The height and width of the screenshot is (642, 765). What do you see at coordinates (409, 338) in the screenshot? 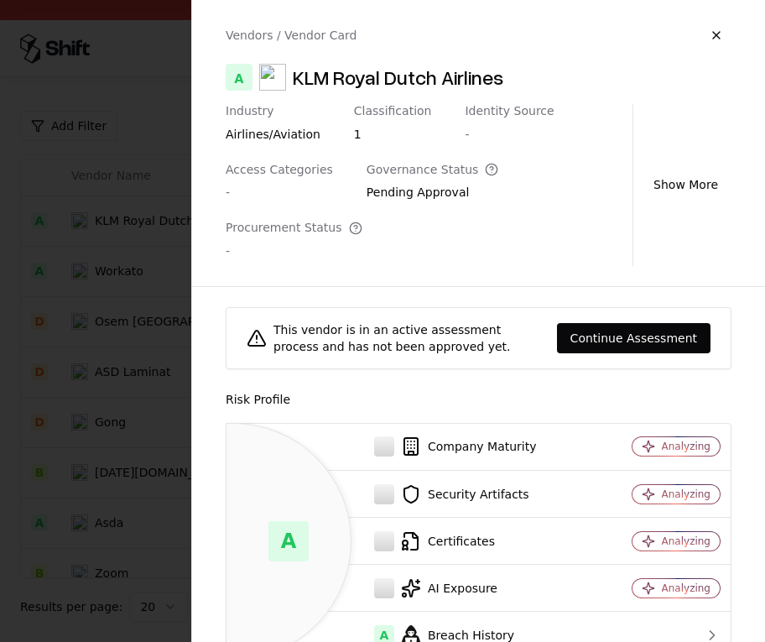
I see `div: This vendor is in an active assessment process and has not been approved yet.` at bounding box center [409, 338].